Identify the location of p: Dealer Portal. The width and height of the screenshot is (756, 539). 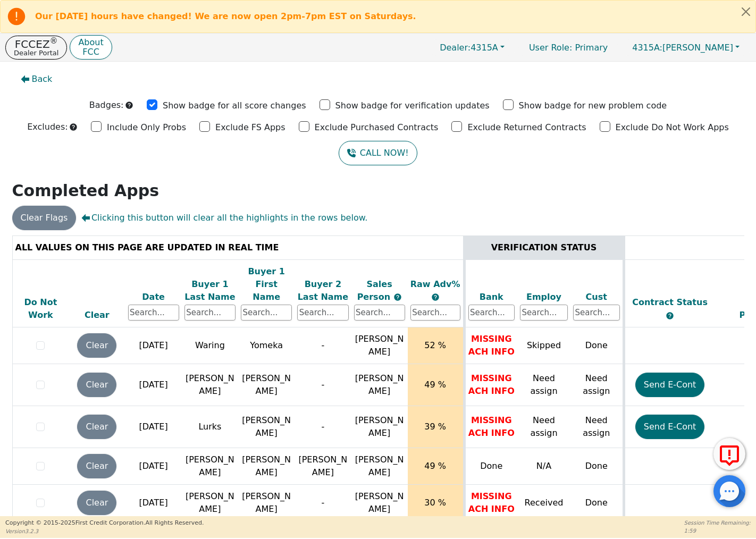
(36, 52).